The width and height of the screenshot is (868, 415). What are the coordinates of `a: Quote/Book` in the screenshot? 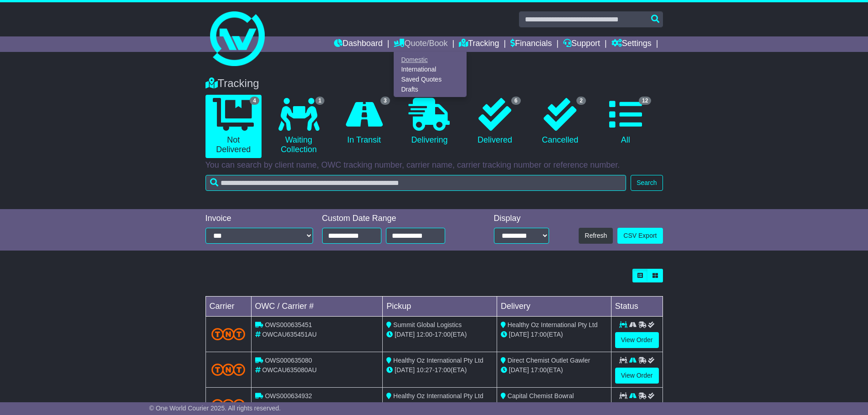 It's located at (420, 44).